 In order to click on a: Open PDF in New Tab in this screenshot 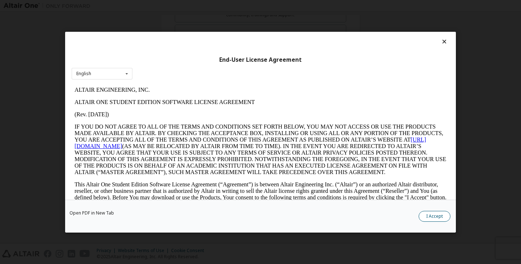, I will do `click(92, 213)`.